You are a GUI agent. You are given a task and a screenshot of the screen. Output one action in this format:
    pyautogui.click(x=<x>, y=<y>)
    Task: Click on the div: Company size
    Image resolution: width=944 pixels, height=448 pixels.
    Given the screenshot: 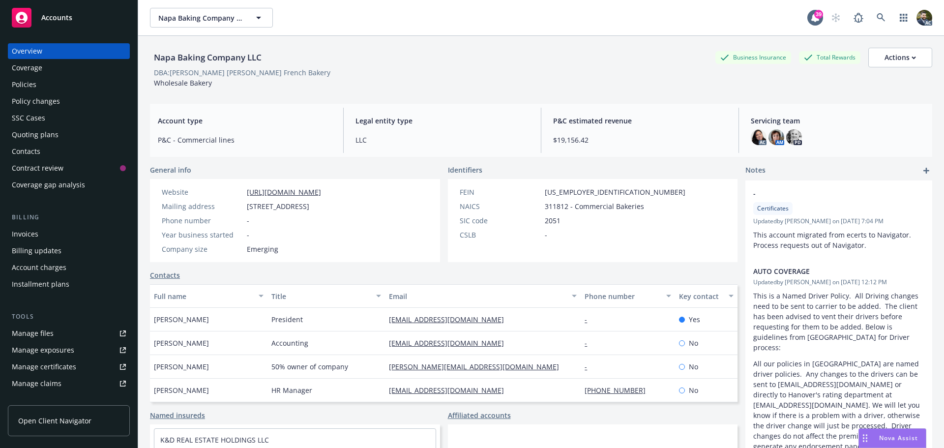 What is the action you would take?
    pyautogui.click(x=202, y=249)
    